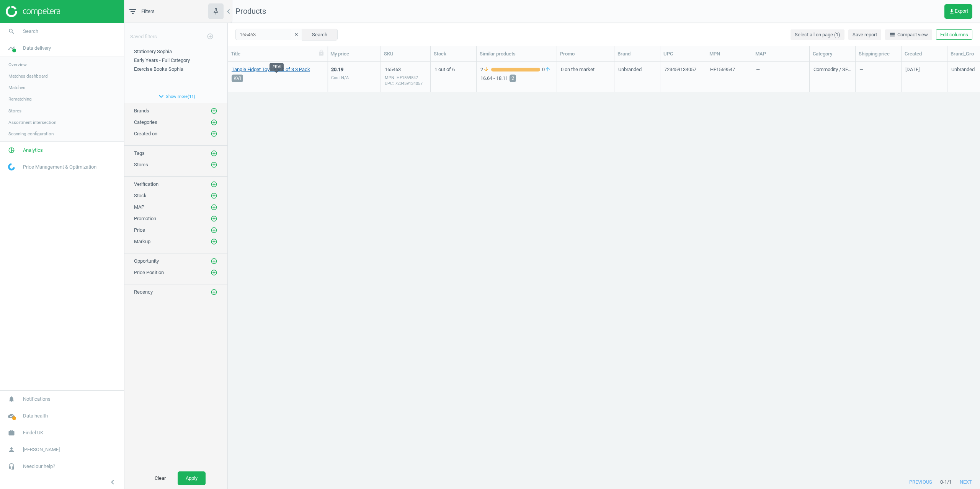 This screenshot has height=489, width=980. I want to click on div: Cost N/A, so click(340, 78).